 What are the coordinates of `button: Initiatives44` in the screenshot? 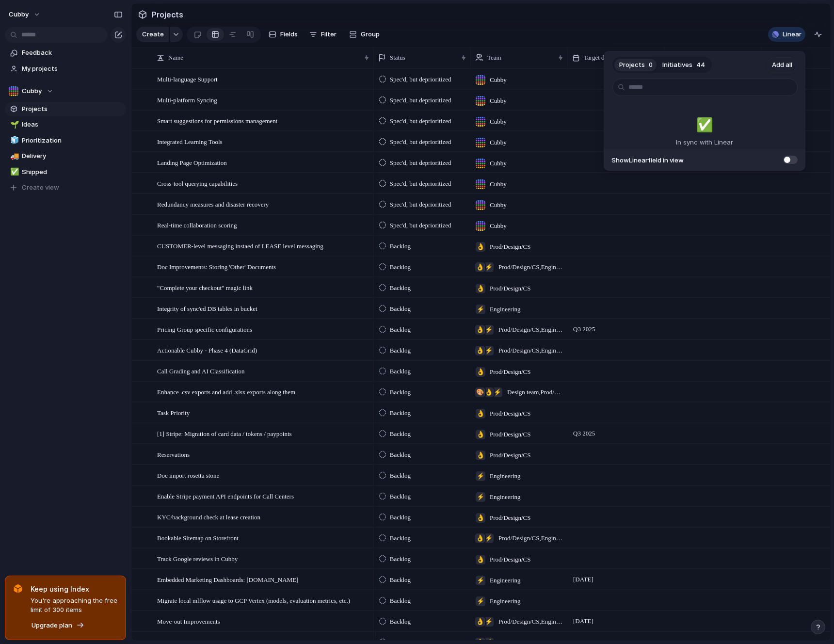 It's located at (684, 65).